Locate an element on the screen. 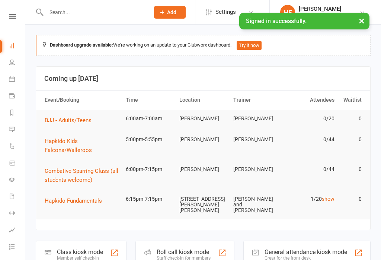 The image size is (381, 260). a: Assessments is located at coordinates (17, 230).